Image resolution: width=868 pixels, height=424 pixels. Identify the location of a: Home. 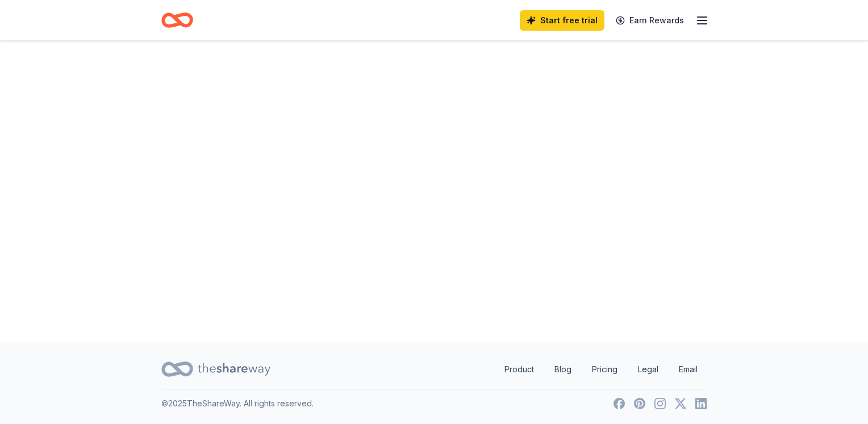
(177, 19).